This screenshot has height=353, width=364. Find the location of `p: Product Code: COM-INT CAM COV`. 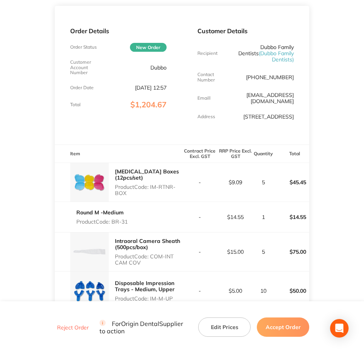

p: Product Code: COM-INT CAM COV is located at coordinates (149, 259).